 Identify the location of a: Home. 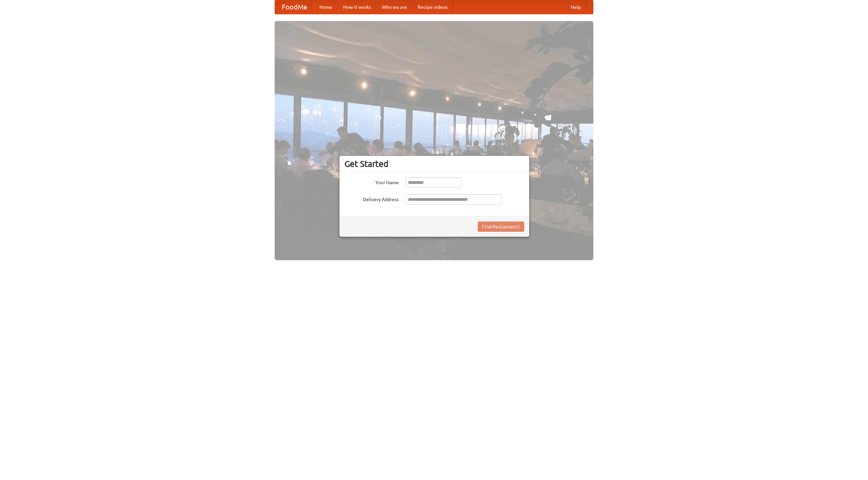
(326, 8).